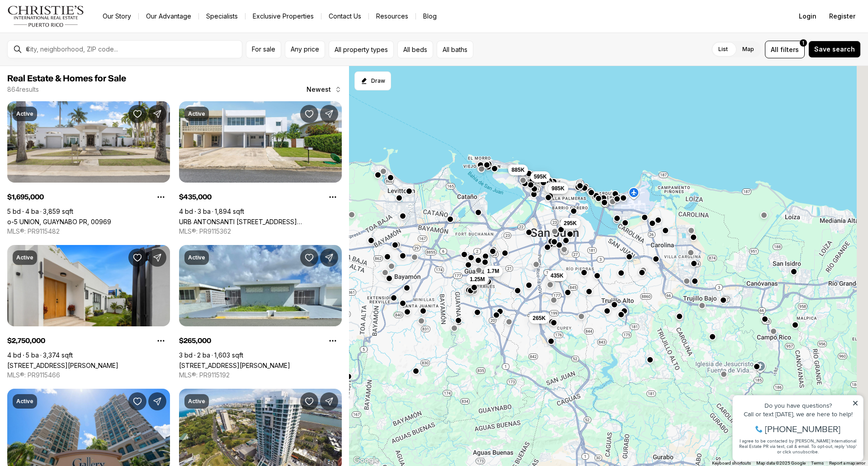  What do you see at coordinates (557, 276) in the screenshot?
I see `span: 435K` at bounding box center [557, 276].